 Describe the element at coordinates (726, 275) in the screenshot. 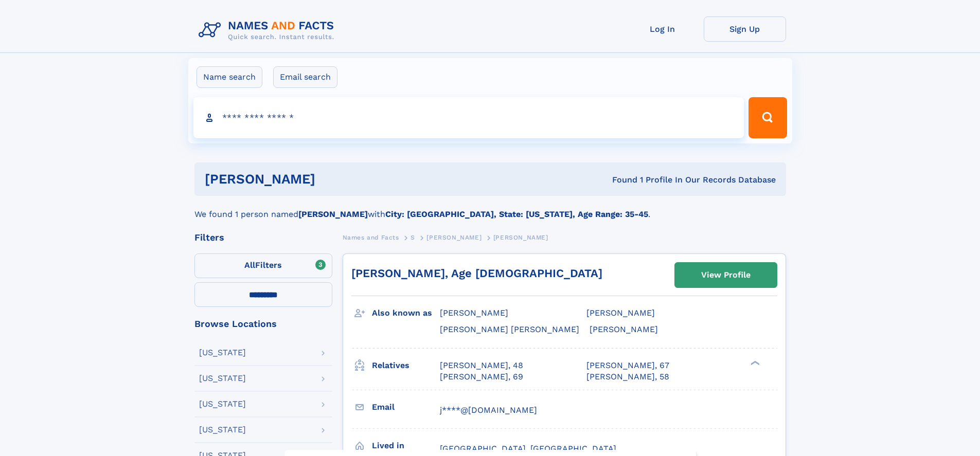

I see `div: View Profile` at that location.